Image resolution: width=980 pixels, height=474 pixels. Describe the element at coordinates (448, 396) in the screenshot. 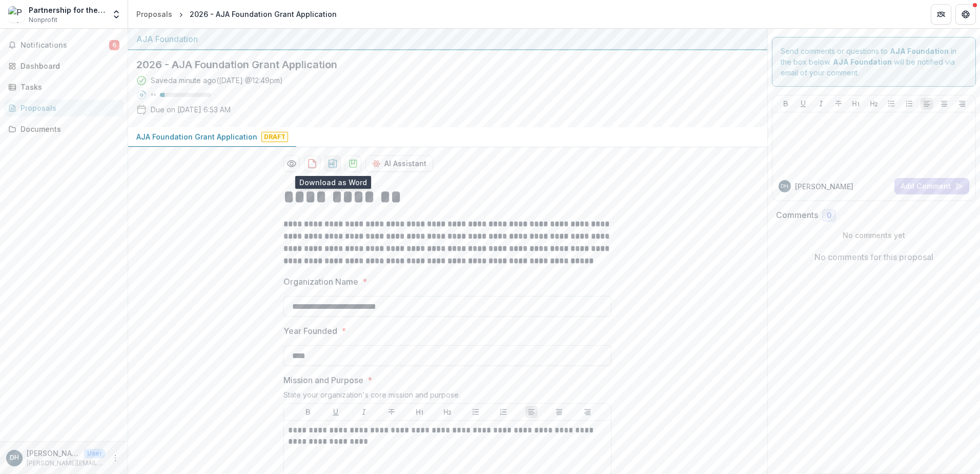

I see `div: State your organization's core mission and purpose.` at that location.